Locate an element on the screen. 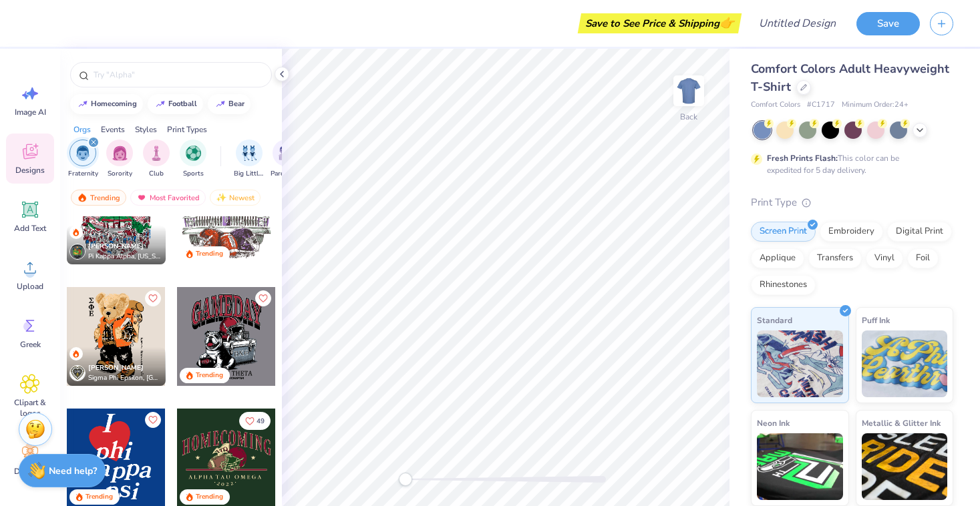 The image size is (980, 506). img: Puff Ink is located at coordinates (905, 364).